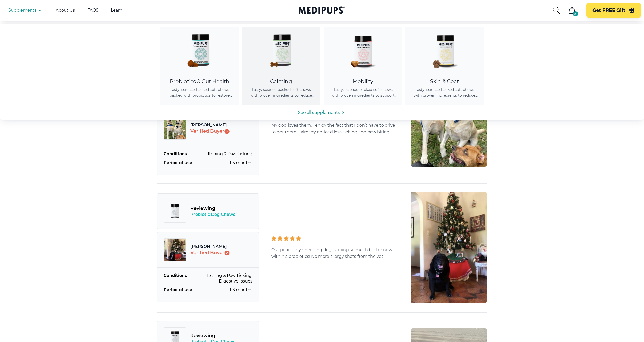 This screenshot has height=342, width=644. What do you see at coordinates (444, 66) in the screenshot?
I see `a: Skin & Coat Chews - MedipupsSkin & CoatTasty, science-backed soft chews with proven ingredients t...` at bounding box center [444, 66].